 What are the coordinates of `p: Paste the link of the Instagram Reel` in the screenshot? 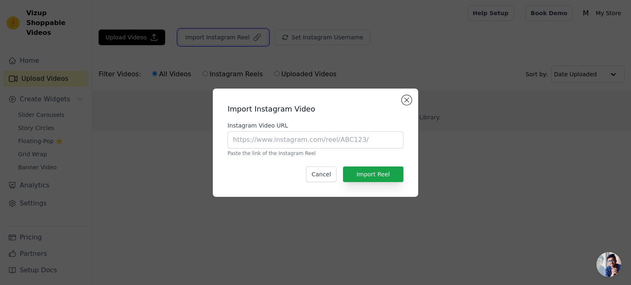 It's located at (315, 154).